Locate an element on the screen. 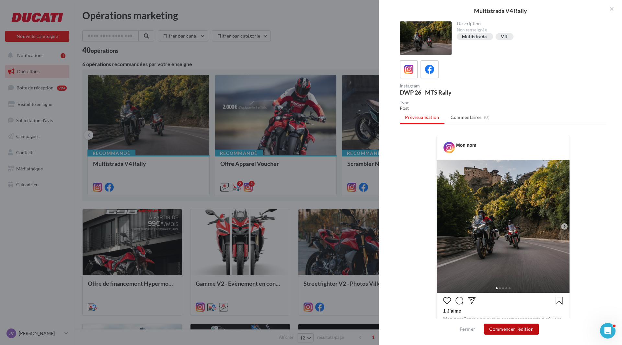  svg: Partager la publication is located at coordinates (472, 301).